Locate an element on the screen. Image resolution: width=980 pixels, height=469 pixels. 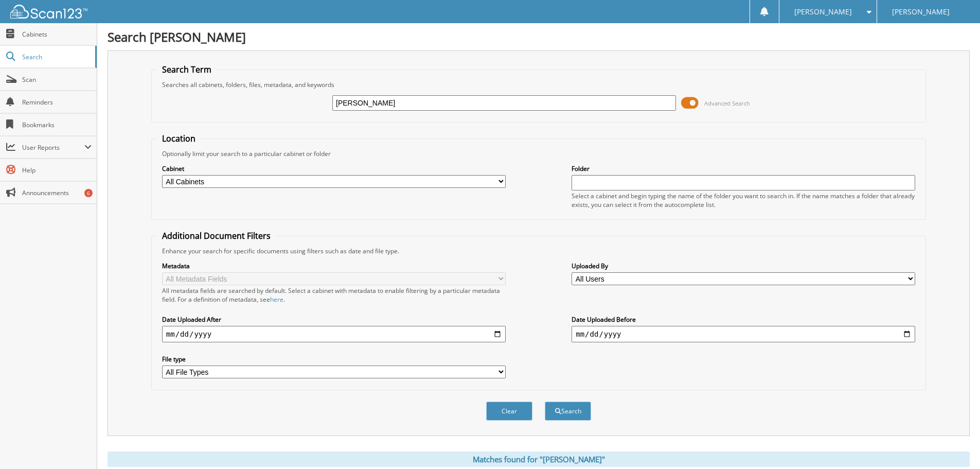
a: here is located at coordinates (277, 299).